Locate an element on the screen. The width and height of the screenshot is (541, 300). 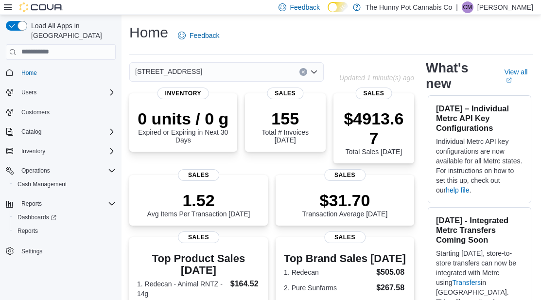
a: Transfers is located at coordinates (466, 282).